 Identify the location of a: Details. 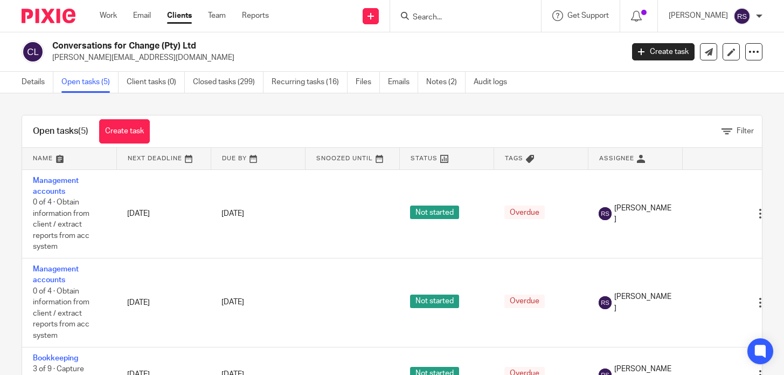
(37, 82).